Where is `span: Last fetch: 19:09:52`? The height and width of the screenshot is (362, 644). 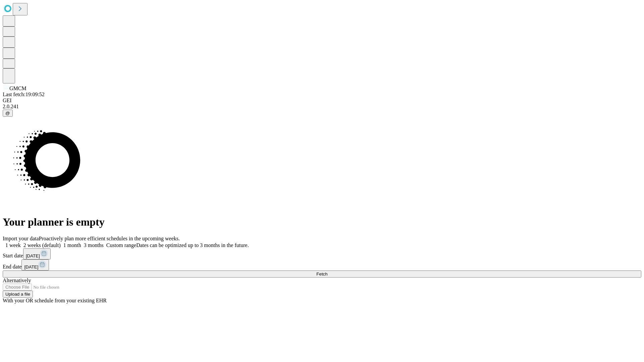 span: Last fetch: 19:09:52 is located at coordinates (23, 94).